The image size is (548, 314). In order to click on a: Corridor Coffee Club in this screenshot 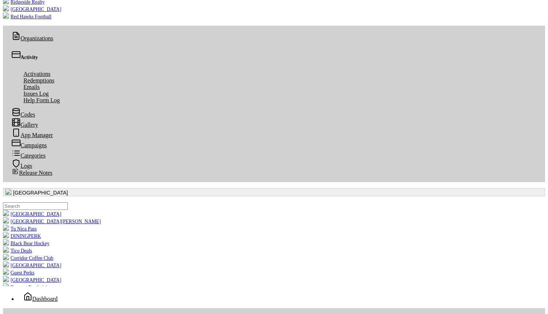, I will do `click(28, 258)`.